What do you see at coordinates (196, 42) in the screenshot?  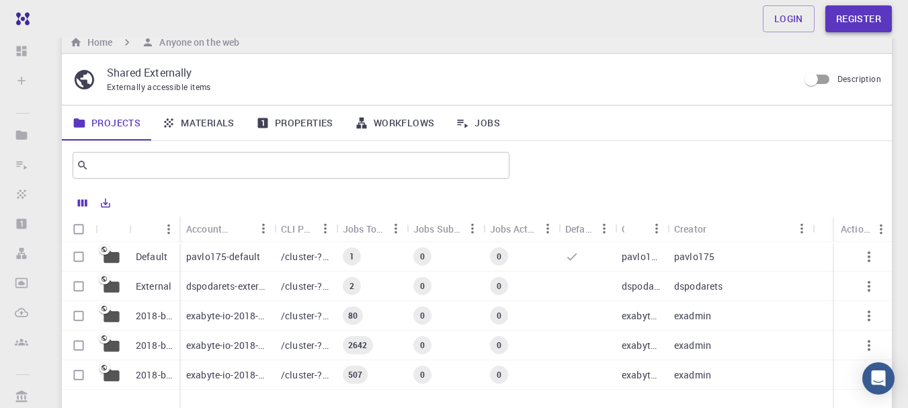 I see `h6: Anyone on the web` at bounding box center [196, 42].